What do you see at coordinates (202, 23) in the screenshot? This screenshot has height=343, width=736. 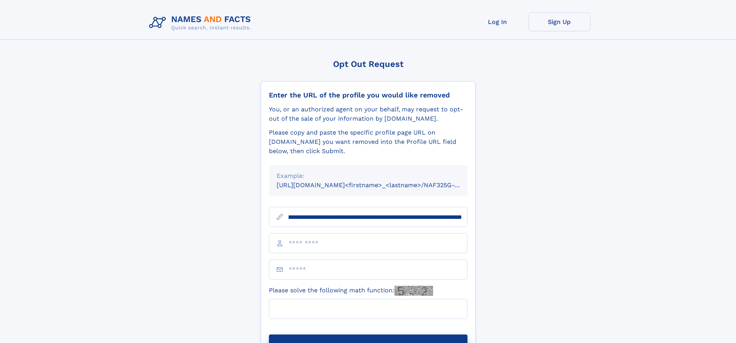 I see `img: Logo Names and Facts` at bounding box center [202, 23].